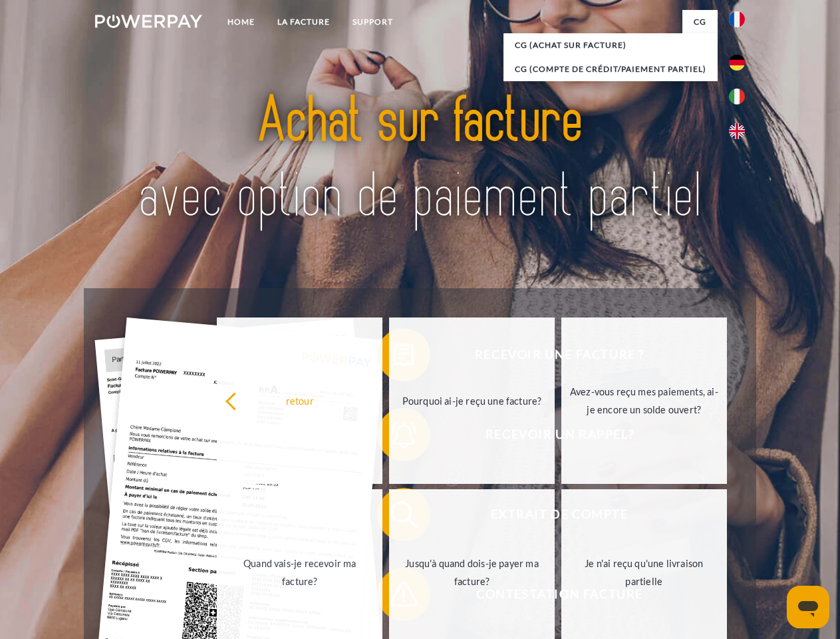 The width and height of the screenshot is (840, 639). Describe the element at coordinates (737, 131) in the screenshot. I see `img: en` at that location.